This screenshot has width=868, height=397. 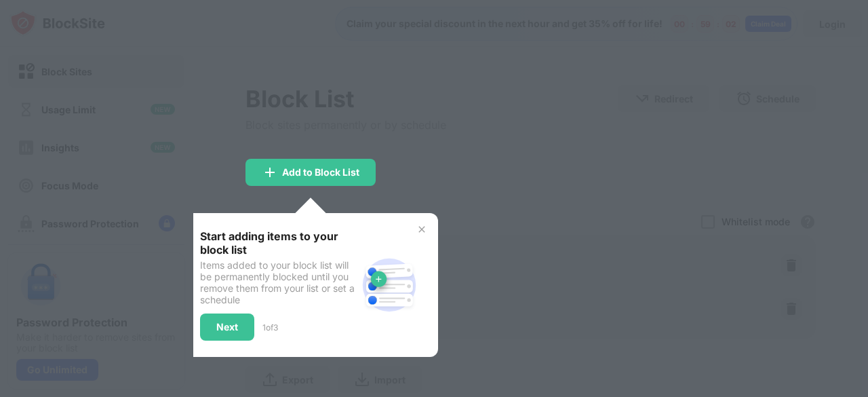 What do you see at coordinates (270, 327) in the screenshot?
I see `div: 1 of 3` at bounding box center [270, 327].